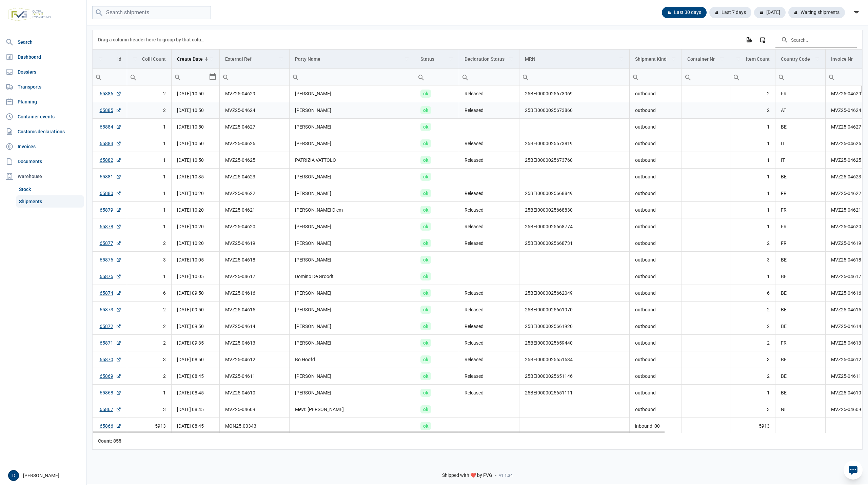 Image resolution: width=868 pixels, height=485 pixels. I want to click on td: inbound_00, so click(656, 427).